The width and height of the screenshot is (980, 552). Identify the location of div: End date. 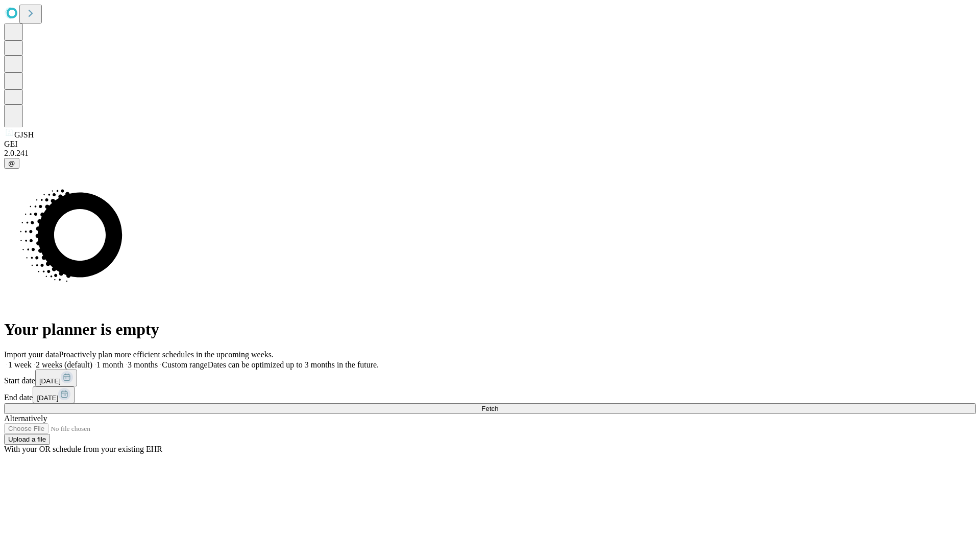
(490, 394).